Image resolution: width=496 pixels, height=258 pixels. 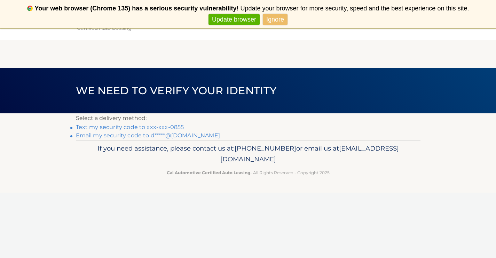 What do you see at coordinates (354, 8) in the screenshot?
I see `span: Update your browser for more security, speed and the best experience on this site.` at bounding box center [354, 8].